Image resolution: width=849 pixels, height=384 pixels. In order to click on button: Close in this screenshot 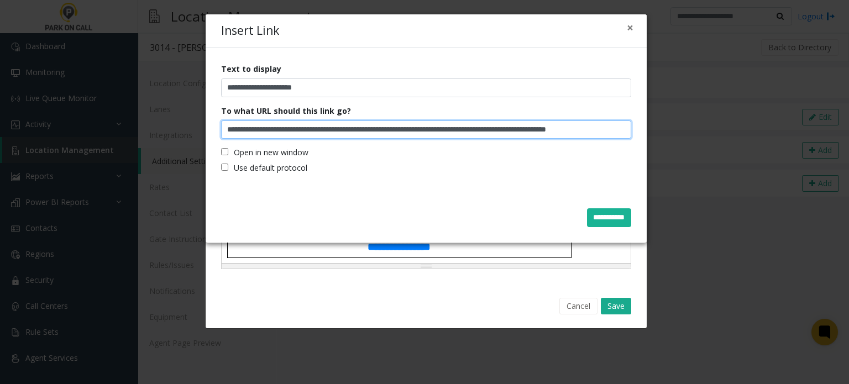, I will do `click(630, 28)`.